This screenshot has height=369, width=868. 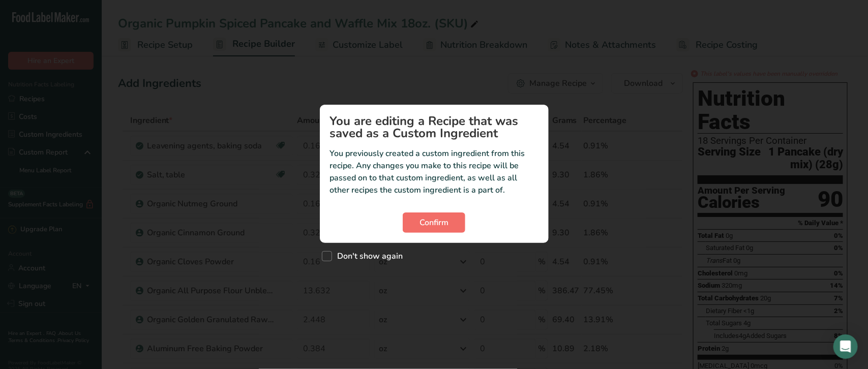 What do you see at coordinates (367, 256) in the screenshot?
I see `span: Don't show again` at bounding box center [367, 256].